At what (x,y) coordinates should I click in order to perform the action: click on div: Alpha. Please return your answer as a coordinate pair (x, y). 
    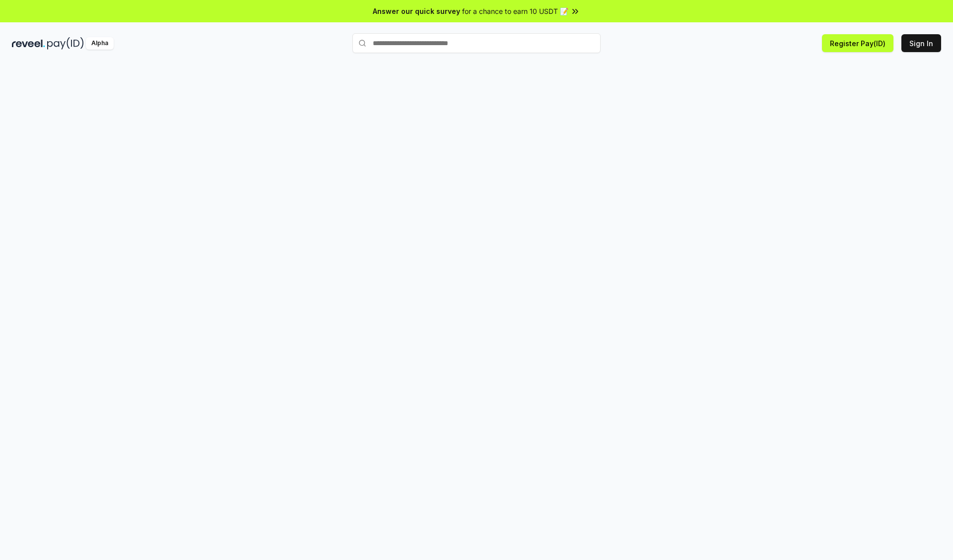
    Looking at the image, I should click on (100, 43).